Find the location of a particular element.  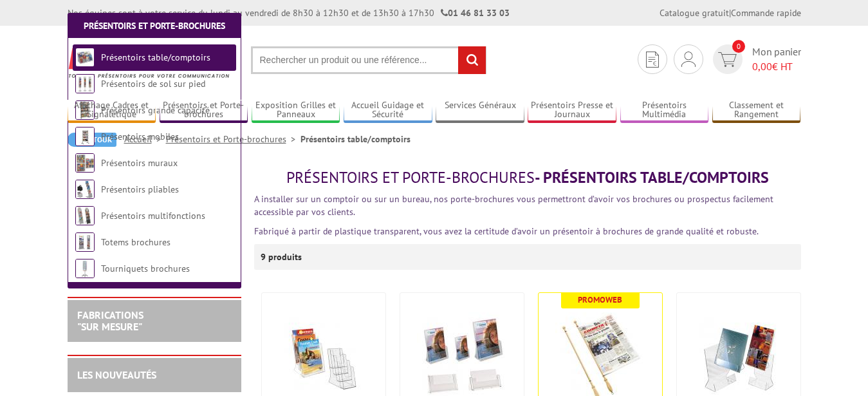

a: Classement et Rangement is located at coordinates (756, 110).